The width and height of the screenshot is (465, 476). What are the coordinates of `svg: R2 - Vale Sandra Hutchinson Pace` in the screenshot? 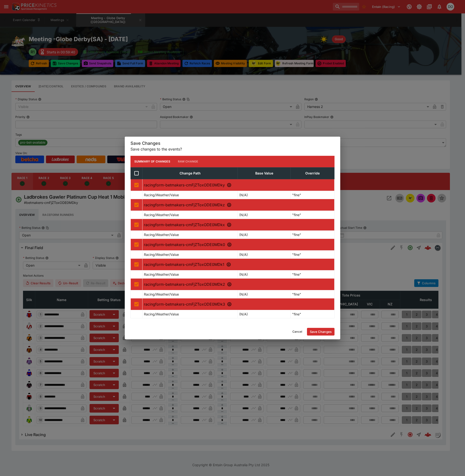 It's located at (229, 205).